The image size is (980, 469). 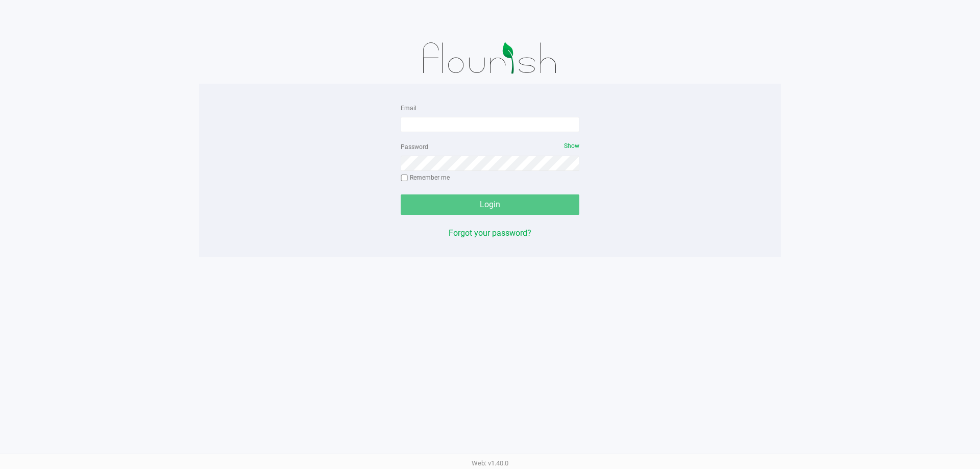 What do you see at coordinates (414, 147) in the screenshot?
I see `label: Password` at bounding box center [414, 147].